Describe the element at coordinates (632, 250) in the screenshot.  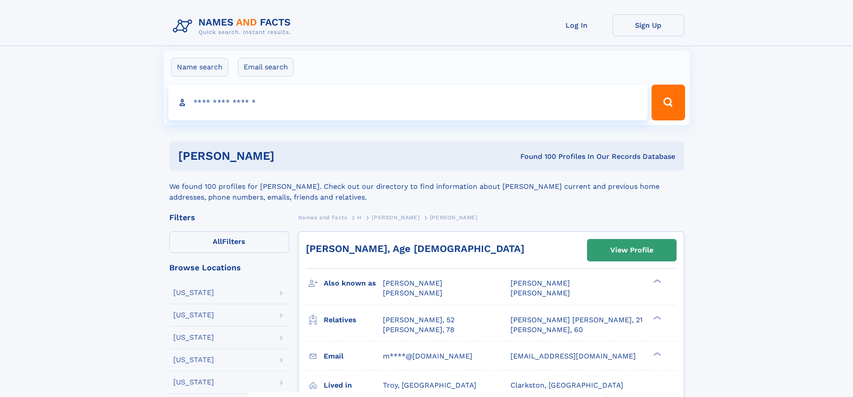
I see `div: View Profile` at that location.